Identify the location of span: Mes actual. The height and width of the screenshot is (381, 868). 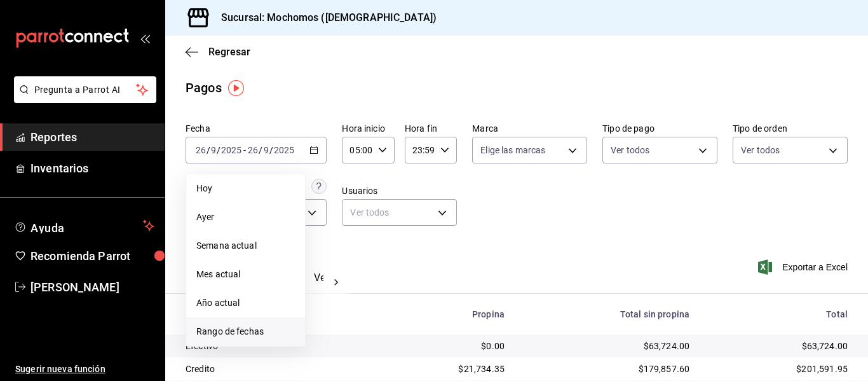
(245, 274).